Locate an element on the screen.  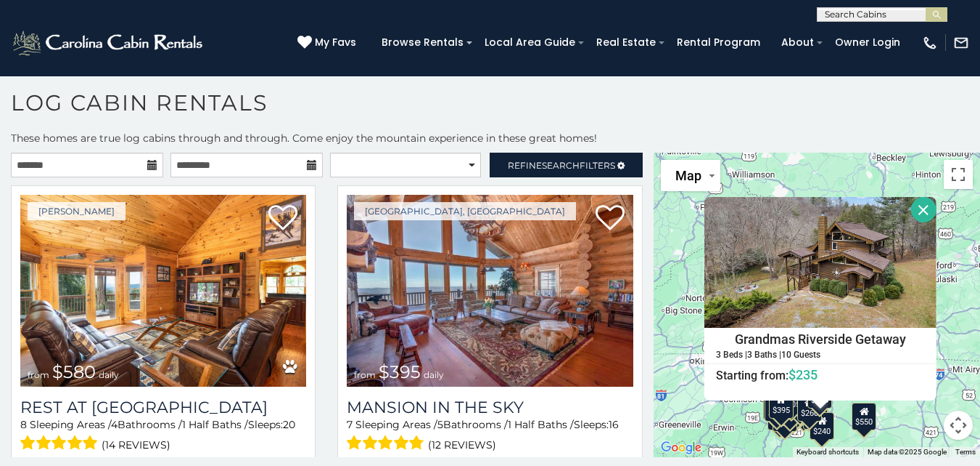
span: 20 is located at coordinates (289, 424).